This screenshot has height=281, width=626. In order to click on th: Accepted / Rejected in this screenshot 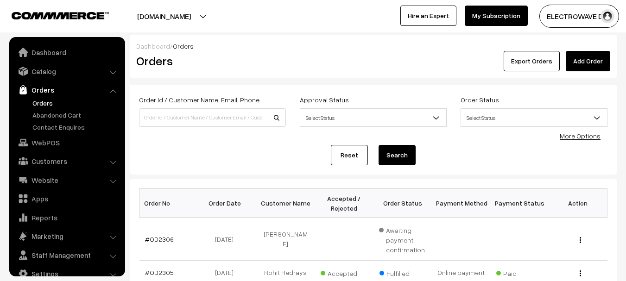, I will do `click(344, 203)`.